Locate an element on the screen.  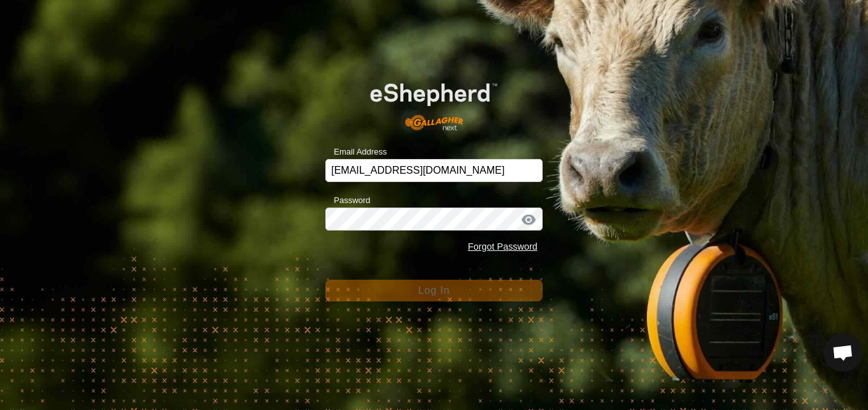
div: Open chat is located at coordinates (843, 352).